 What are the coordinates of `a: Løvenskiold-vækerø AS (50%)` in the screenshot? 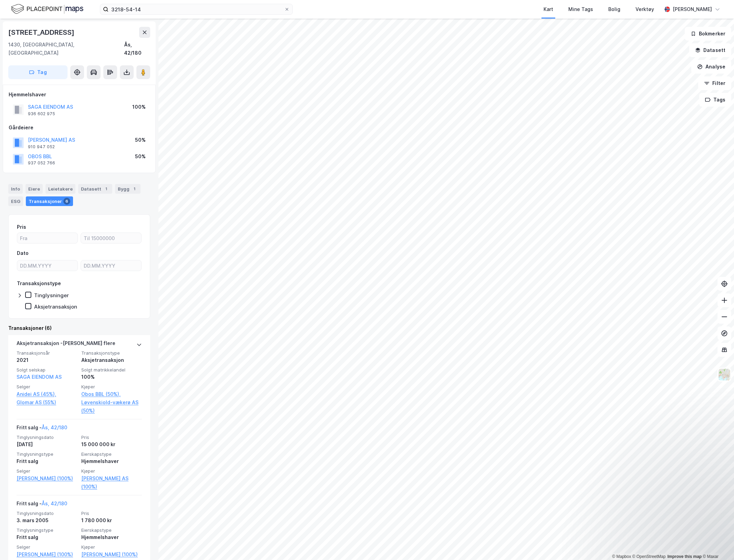 It's located at (111, 407).